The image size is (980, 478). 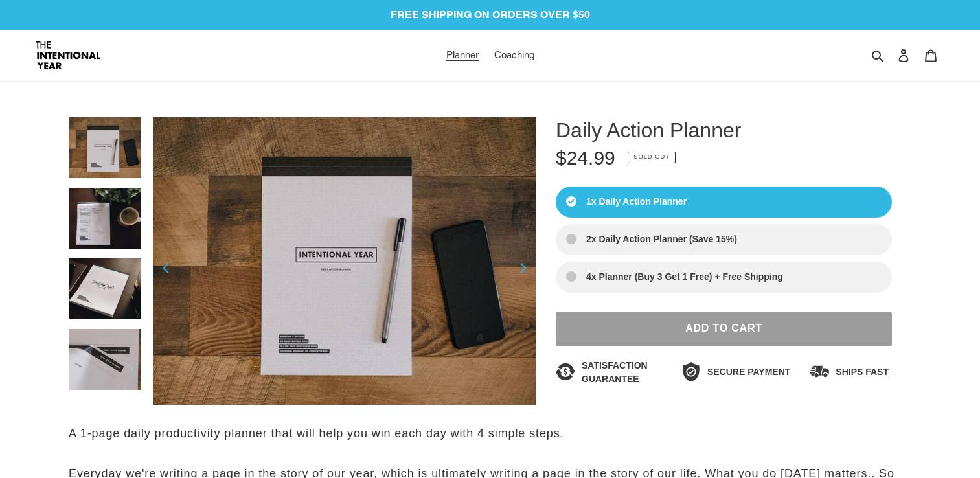 I want to click on span: Sold out, so click(x=652, y=156).